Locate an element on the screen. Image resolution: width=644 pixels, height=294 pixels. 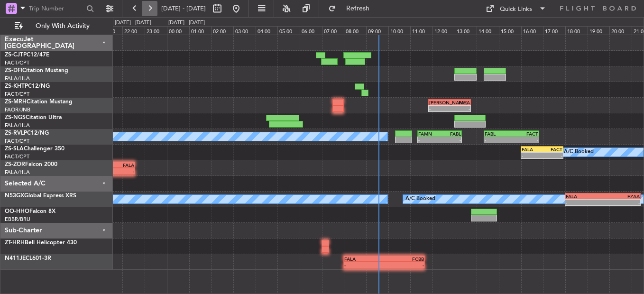
div: 23:00 is located at coordinates (155, 31).